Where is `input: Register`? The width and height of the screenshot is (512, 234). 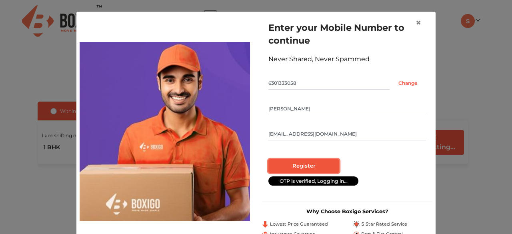 input: Register is located at coordinates (304, 166).